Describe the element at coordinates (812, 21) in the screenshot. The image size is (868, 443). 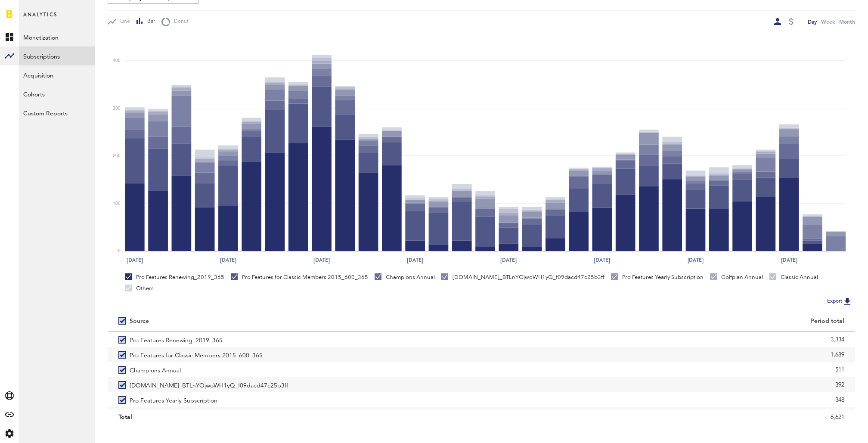
I see `div: Day` at that location.